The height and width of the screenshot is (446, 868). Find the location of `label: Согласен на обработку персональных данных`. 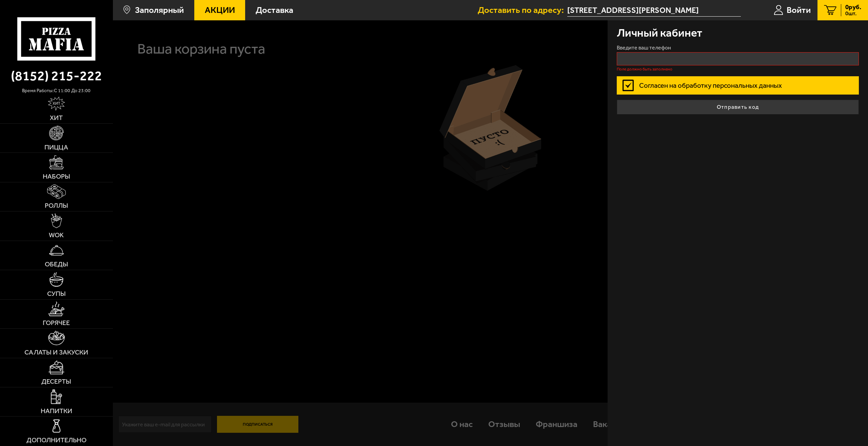

label: Согласен на обработку персональных данных is located at coordinates (738, 85).